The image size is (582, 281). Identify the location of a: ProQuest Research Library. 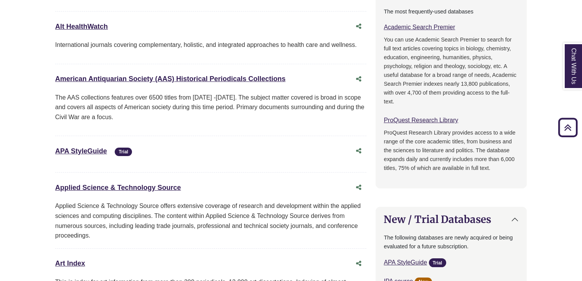
(421, 120).